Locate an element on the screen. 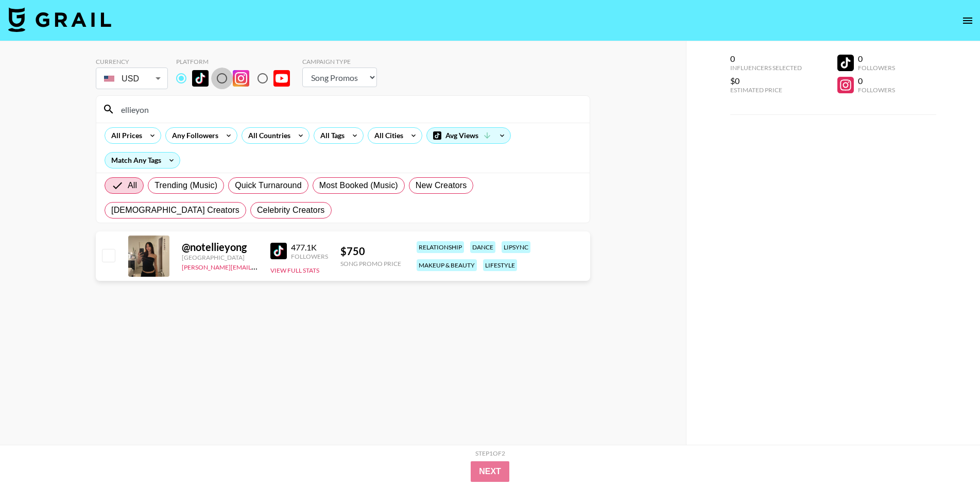 The height and width of the screenshot is (486, 980). div: makeup & beauty is located at coordinates (447, 265).